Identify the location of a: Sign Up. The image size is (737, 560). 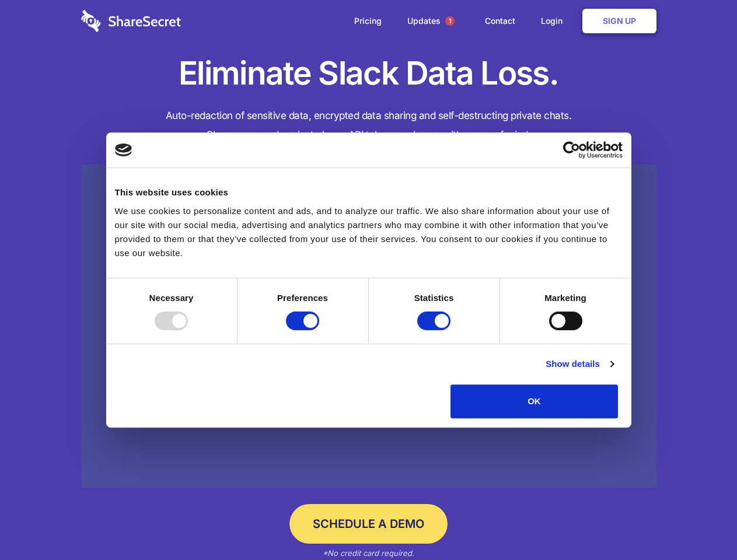
(619, 21).